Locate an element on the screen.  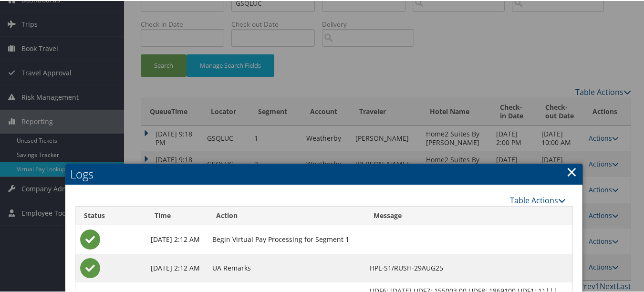
td: UA Remarks is located at coordinates (287, 267).